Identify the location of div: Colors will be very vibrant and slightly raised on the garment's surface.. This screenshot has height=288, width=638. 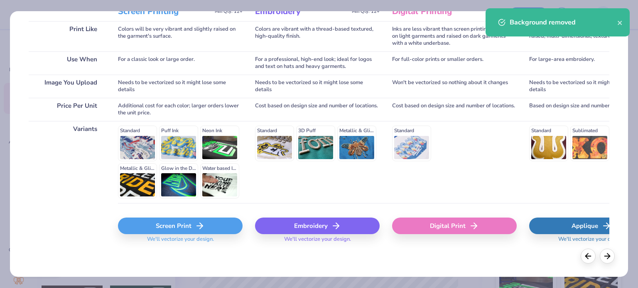
(180, 36).